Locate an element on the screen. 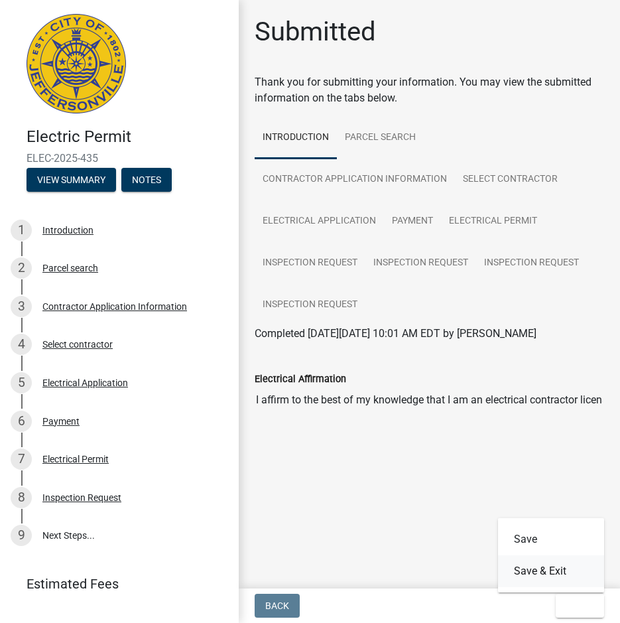 The image size is (620, 623). span: Exit is located at coordinates (576, 606).